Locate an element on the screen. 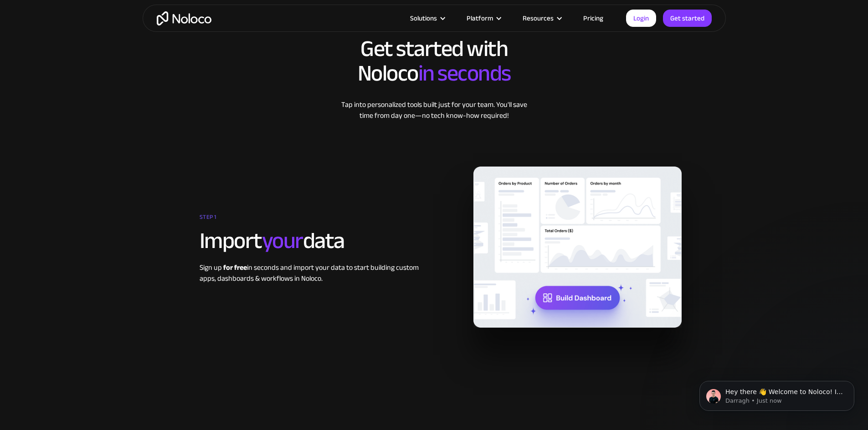 This screenshot has height=430, width=868. span: in seconds is located at coordinates (464, 73).